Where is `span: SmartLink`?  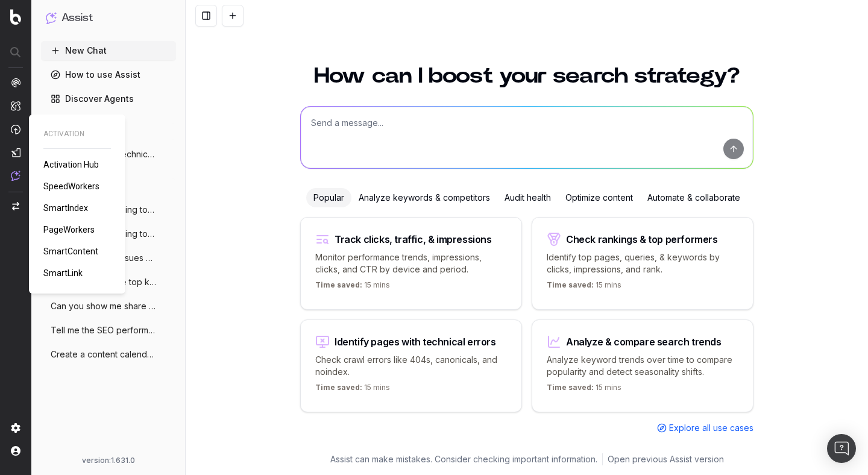 span: SmartLink is located at coordinates (63, 273).